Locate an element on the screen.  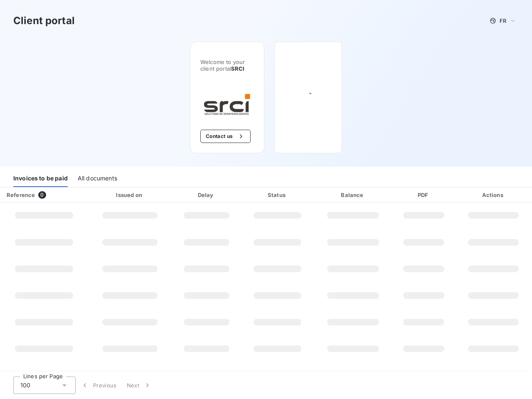
h3: Client portal is located at coordinates (44, 21).